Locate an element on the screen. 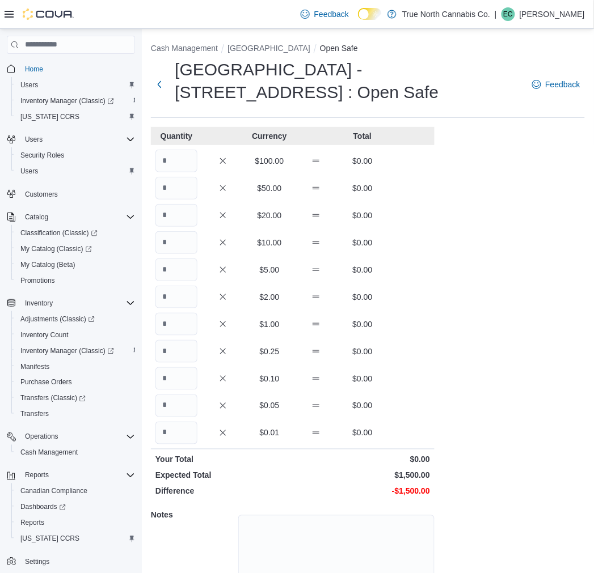 The image size is (594, 573). span: Catalog is located at coordinates (78, 217).